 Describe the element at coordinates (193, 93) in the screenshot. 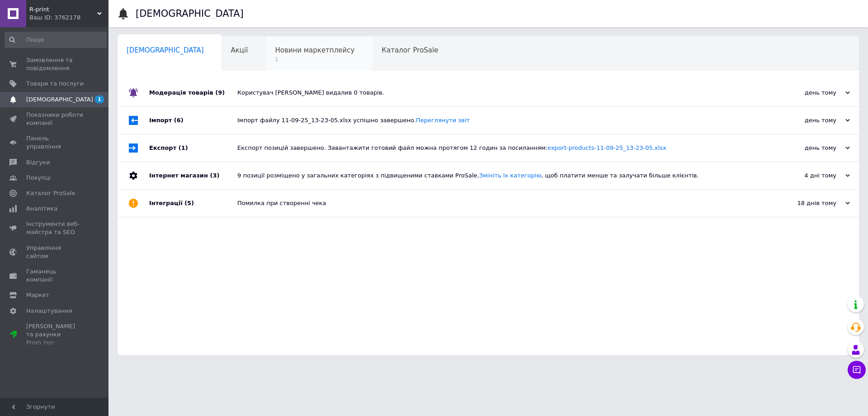

I see `div: Модерація товарів` at that location.